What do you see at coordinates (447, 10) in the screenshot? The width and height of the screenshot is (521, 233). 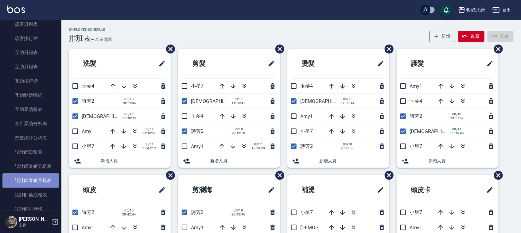 I see `button: save` at bounding box center [447, 10].